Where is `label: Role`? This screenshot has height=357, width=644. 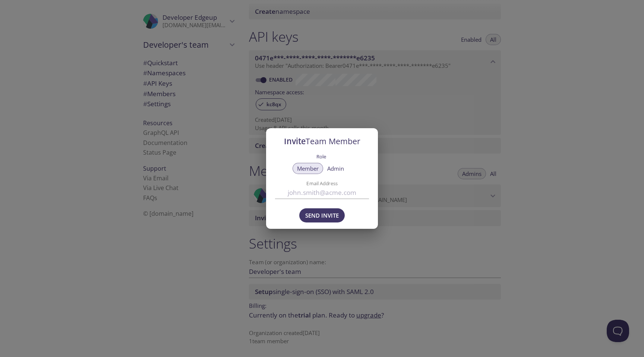 label: Role is located at coordinates (322, 156).